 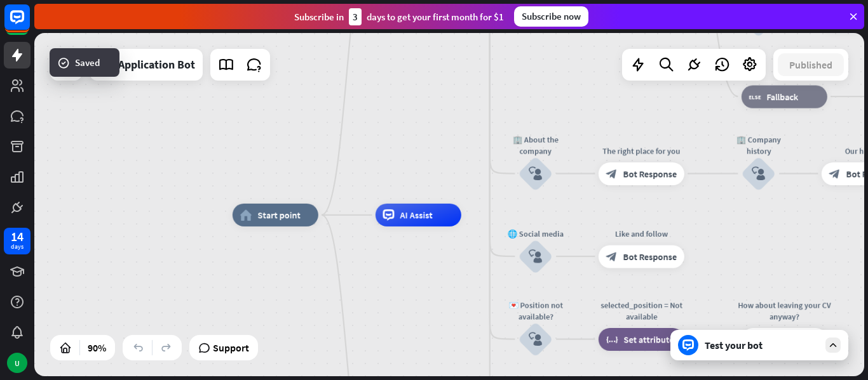 What do you see at coordinates (17, 237) in the screenshot?
I see `div: 14` at bounding box center [17, 237].